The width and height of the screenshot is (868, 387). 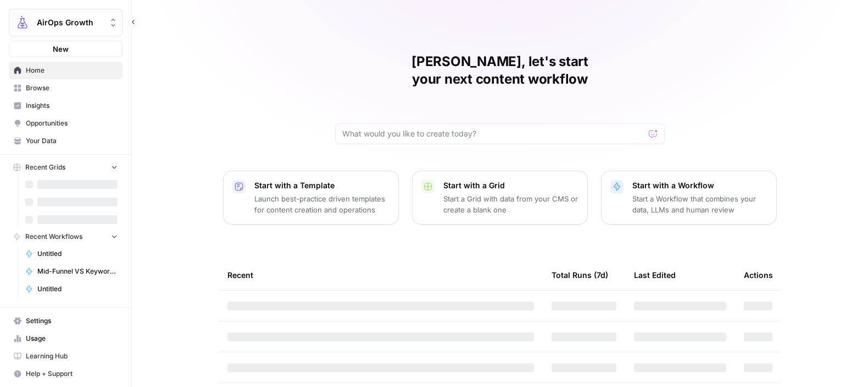 What do you see at coordinates (71, 70) in the screenshot?
I see `span: Home` at bounding box center [71, 70].